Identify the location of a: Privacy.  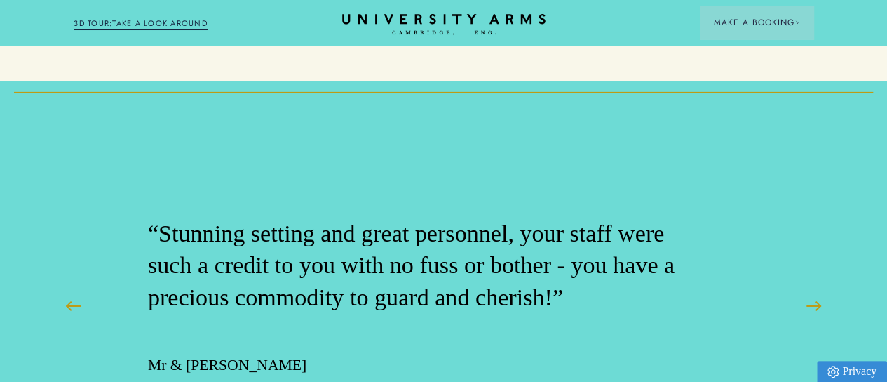
(852, 371).